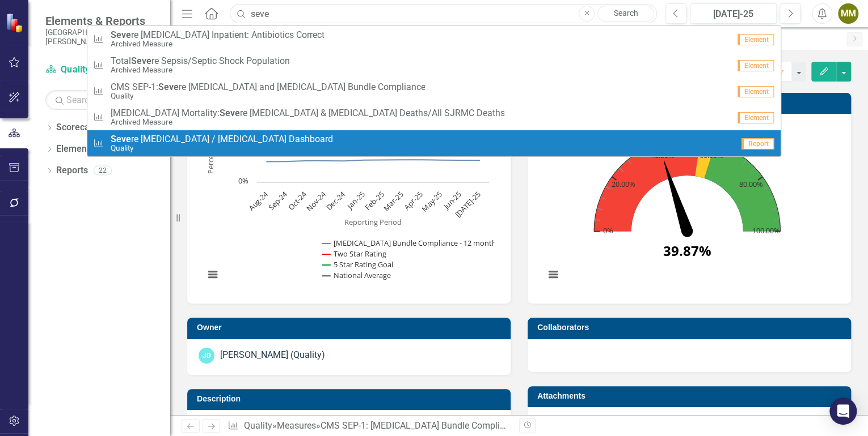 Image resolution: width=868 pixels, height=436 pixels. Describe the element at coordinates (676, 196) in the screenshot. I see `path: 39.86710963. Sepsis Bundle Compliance - 12 month rolling.` at that location.